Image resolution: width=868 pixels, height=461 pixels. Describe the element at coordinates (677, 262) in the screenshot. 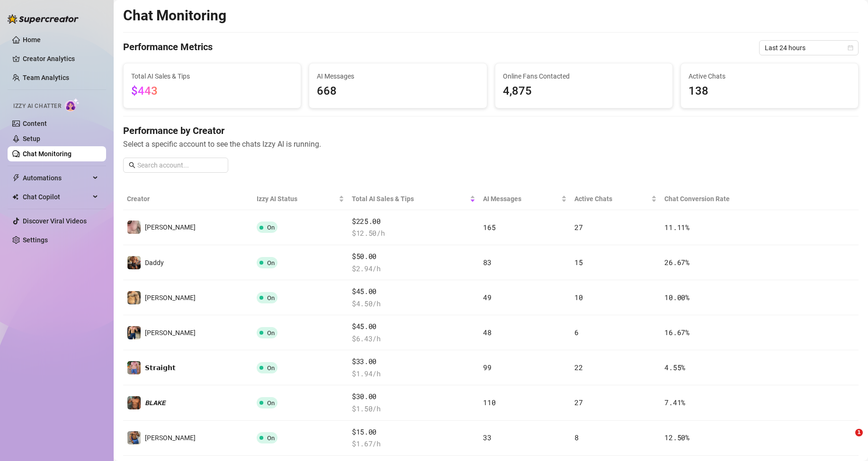

I see `span: 26.67 %` at that location.